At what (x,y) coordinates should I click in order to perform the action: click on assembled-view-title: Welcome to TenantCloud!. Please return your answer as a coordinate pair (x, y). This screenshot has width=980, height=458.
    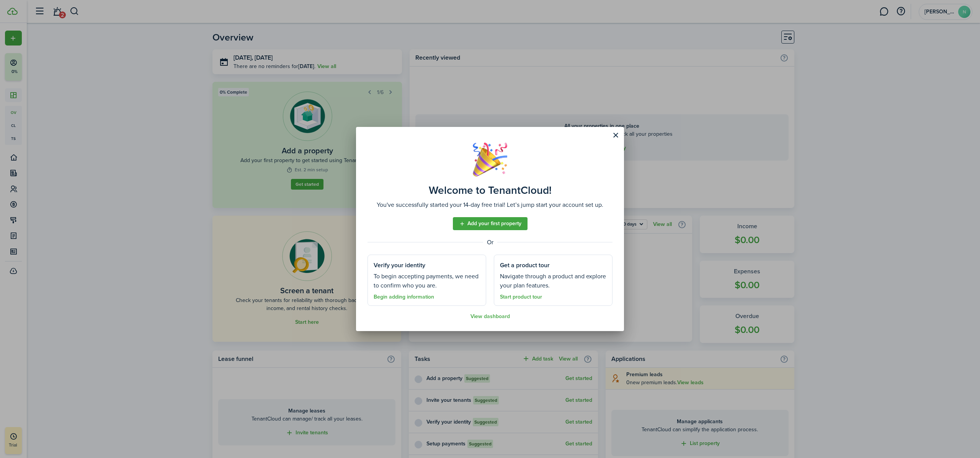
    Looking at the image, I should click on (490, 191).